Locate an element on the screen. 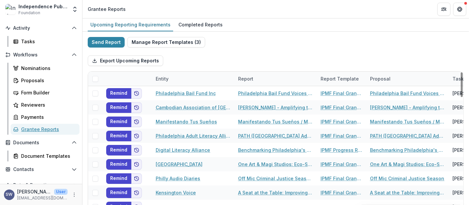  a: Manifestando Tus Sueños / Manifesting your Dreams - Manifestando Tus Sueños is located at coordinates (275, 121).